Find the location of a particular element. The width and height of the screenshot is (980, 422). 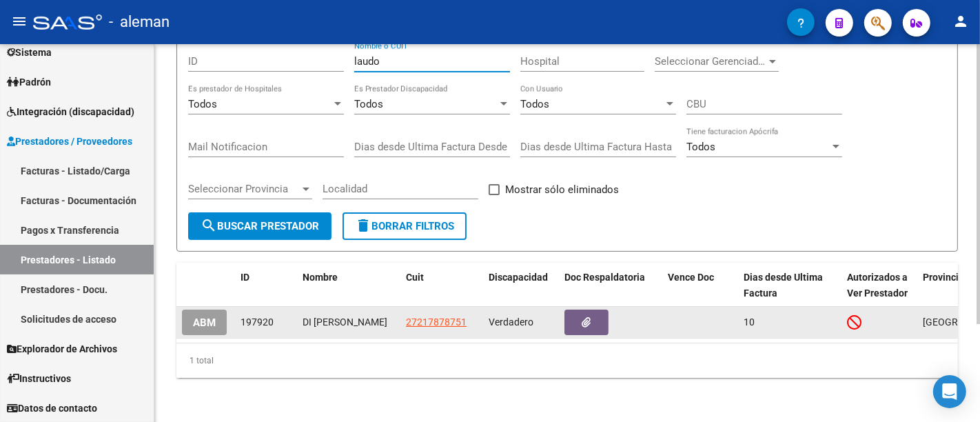

span: Borrar Filtros is located at coordinates (404, 226).